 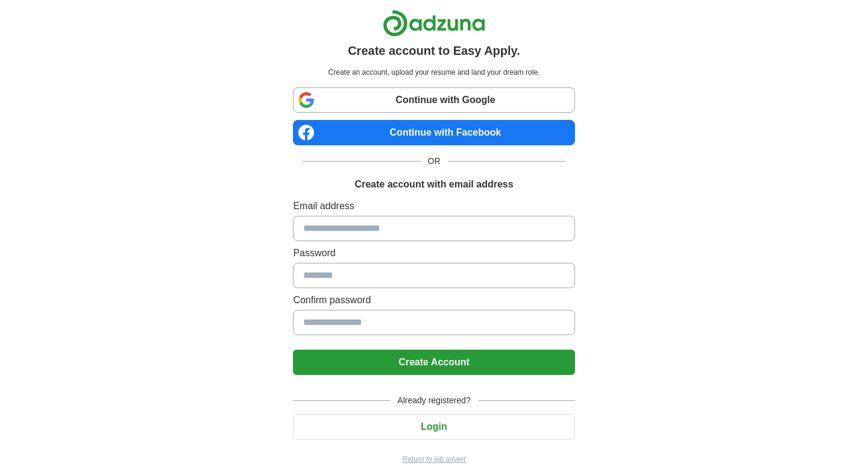 What do you see at coordinates (433, 73) in the screenshot?
I see `p: Create an account, upload your resume and land your dream role.` at bounding box center [433, 73].